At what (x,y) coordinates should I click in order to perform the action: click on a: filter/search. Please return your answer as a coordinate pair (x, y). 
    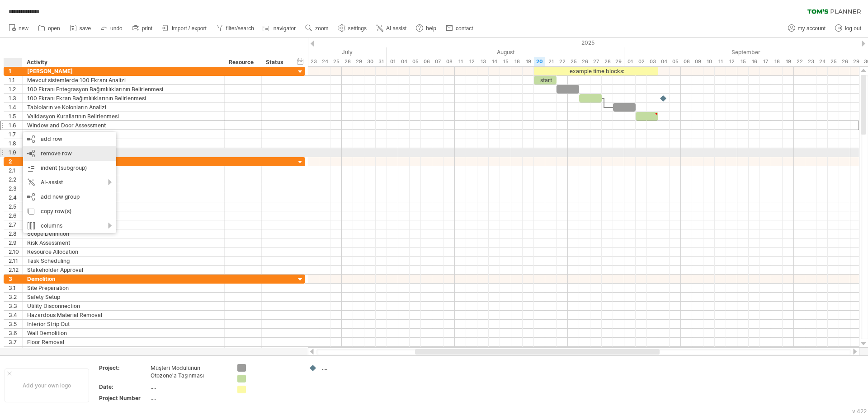
    Looking at the image, I should click on (235, 28).